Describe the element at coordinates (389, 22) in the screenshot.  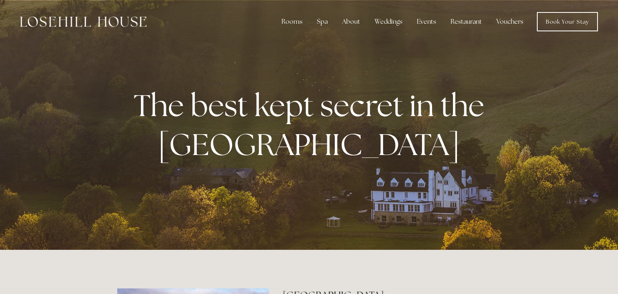
I see `div: Weddings` at that location.